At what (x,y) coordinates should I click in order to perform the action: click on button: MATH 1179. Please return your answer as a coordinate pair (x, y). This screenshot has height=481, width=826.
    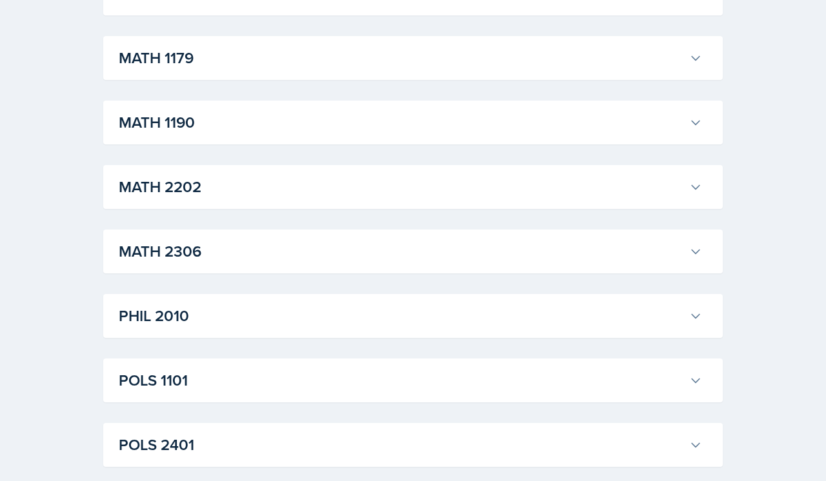
    Looking at the image, I should click on (410, 58).